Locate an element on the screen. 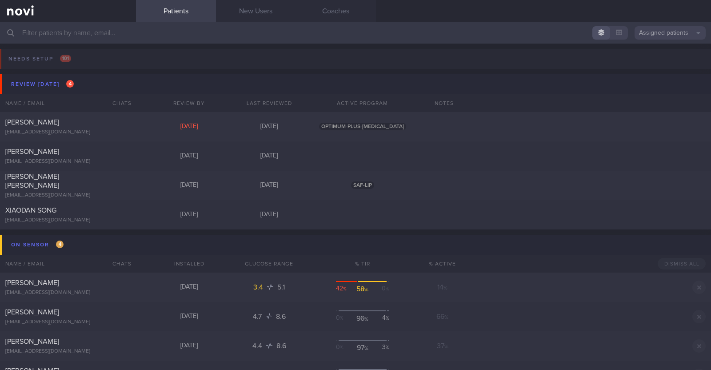  div: 97 is located at coordinates (362, 347).